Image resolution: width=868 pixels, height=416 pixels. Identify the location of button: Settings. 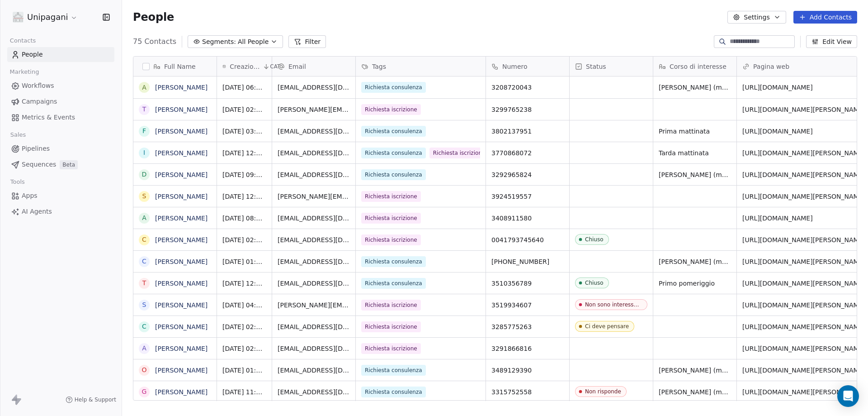
(757, 17).